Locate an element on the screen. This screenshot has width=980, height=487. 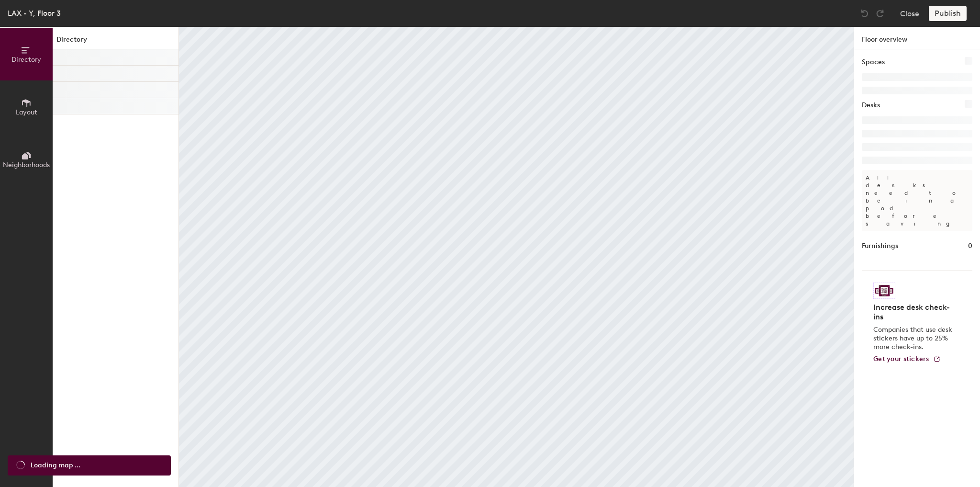
img: Sticker logo is located at coordinates (884, 290).